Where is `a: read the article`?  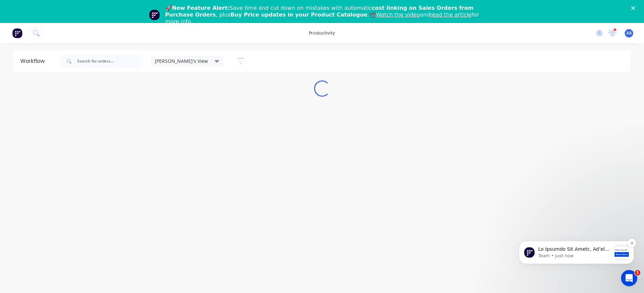
a: read the article is located at coordinates (451, 14).